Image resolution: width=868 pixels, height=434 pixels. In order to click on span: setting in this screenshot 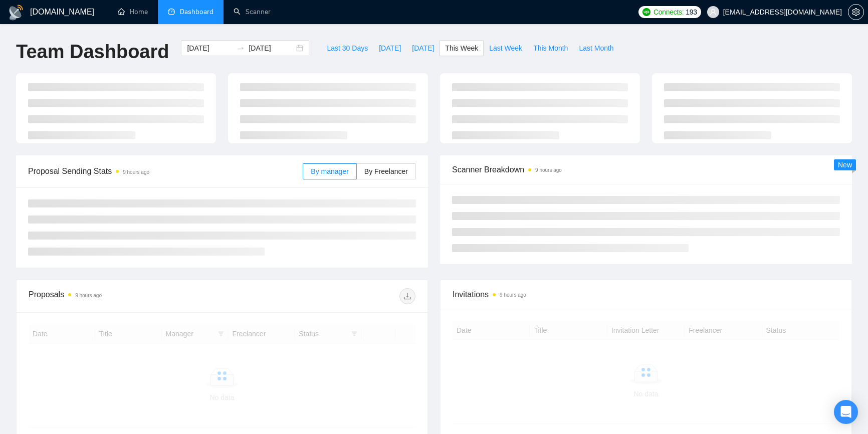, I will do `click(856, 12)`.